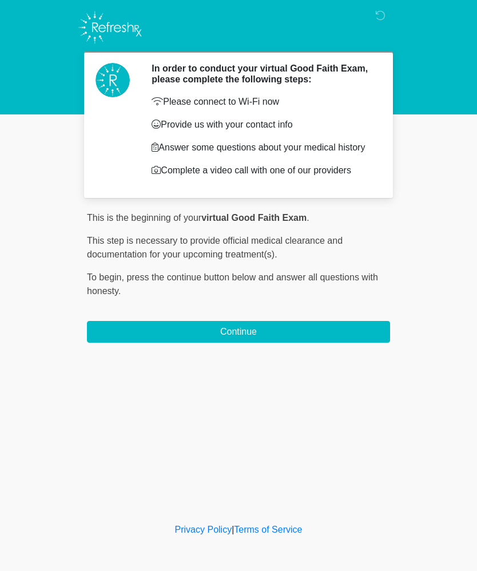 This screenshot has height=571, width=477. I want to click on strong: virtual Good Faith Exam, so click(254, 217).